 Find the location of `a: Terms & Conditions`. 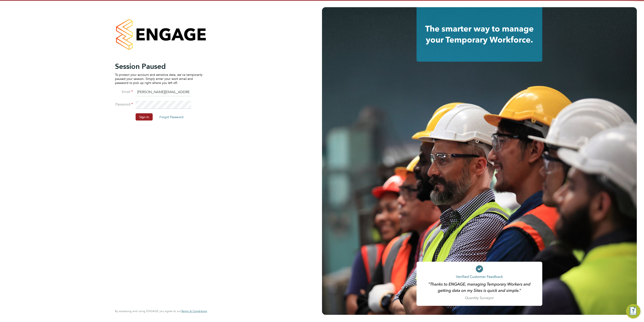

a: Terms & Conditions is located at coordinates (194, 311).